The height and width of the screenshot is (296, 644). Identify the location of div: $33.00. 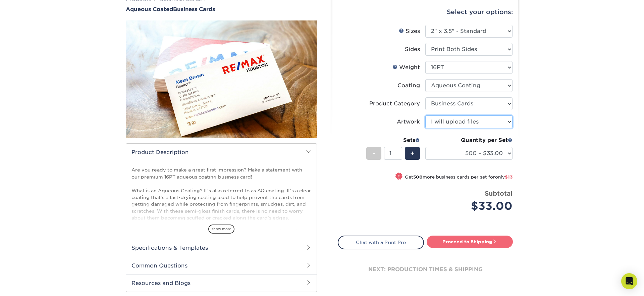
(472, 206).